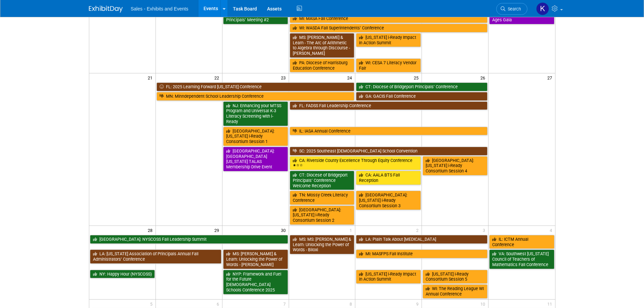  Describe the element at coordinates (322, 65) in the screenshot. I see `a: PA: Diocese of Harrisburg Education Conference` at that location.